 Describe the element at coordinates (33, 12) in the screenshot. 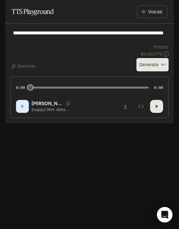

I see `h1: TTS Playground` at that location.